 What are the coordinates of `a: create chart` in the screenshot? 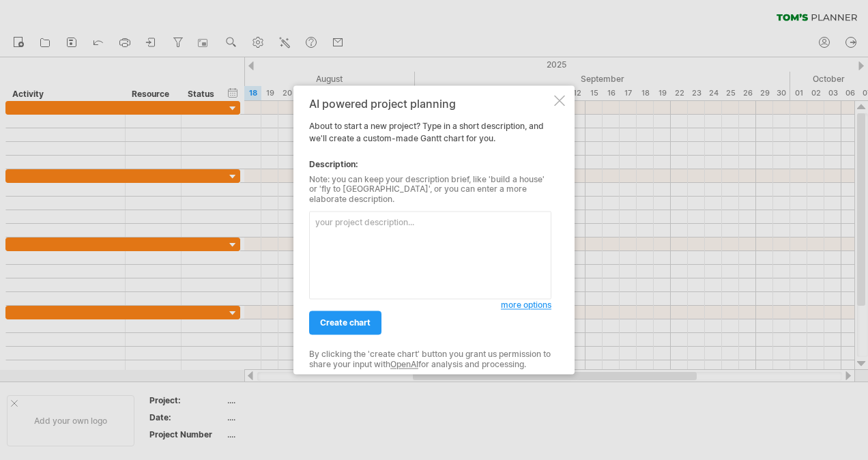 It's located at (346, 323).